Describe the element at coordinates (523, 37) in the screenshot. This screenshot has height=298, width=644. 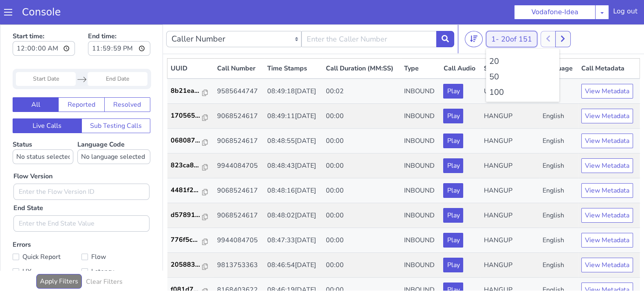
I see `li: 20` at that location.